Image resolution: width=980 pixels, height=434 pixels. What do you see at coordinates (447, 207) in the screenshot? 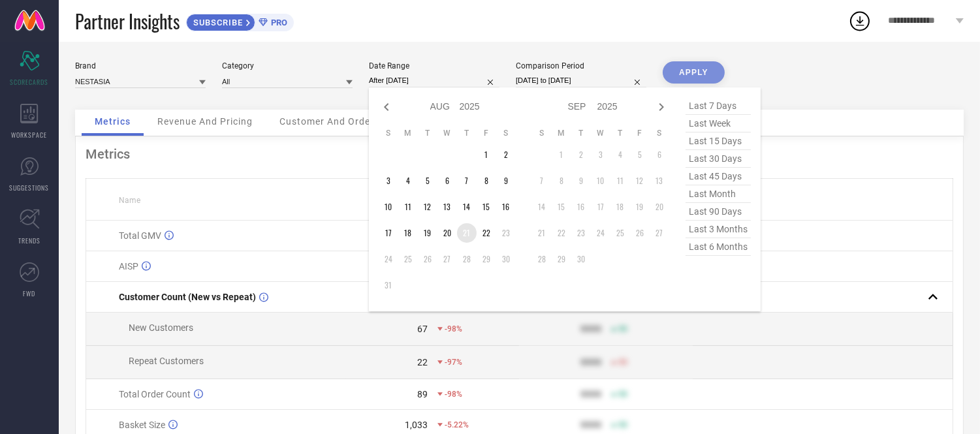
I see `td: Wed Aug 13 2025` at bounding box center [447, 207].